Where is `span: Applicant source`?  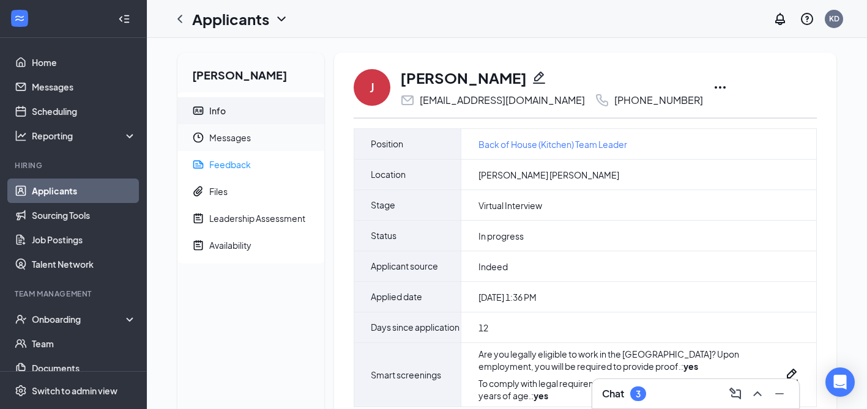 span: Applicant source is located at coordinates (404, 266).